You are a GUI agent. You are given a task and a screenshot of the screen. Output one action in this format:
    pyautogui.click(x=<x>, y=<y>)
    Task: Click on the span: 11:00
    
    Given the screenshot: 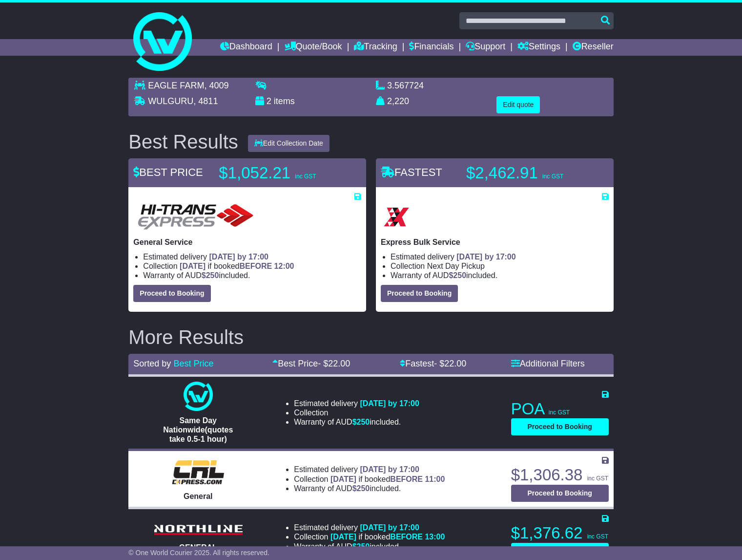 What is the action you would take?
    pyautogui.click(x=435, y=478)
    